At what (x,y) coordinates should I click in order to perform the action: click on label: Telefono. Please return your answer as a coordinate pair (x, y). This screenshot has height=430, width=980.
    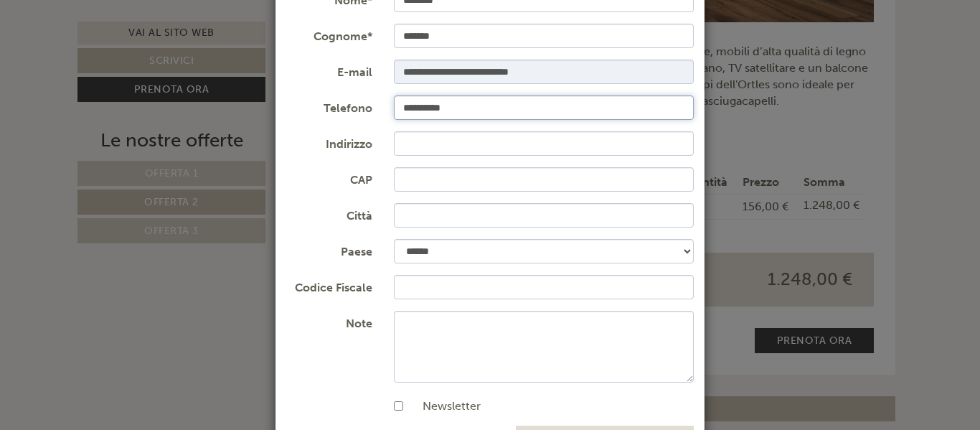
    Looking at the image, I should click on (329, 106).